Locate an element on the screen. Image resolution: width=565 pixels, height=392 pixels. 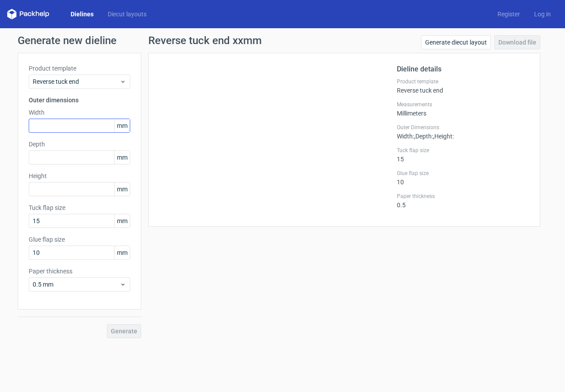
label: Depth is located at coordinates (79, 144).